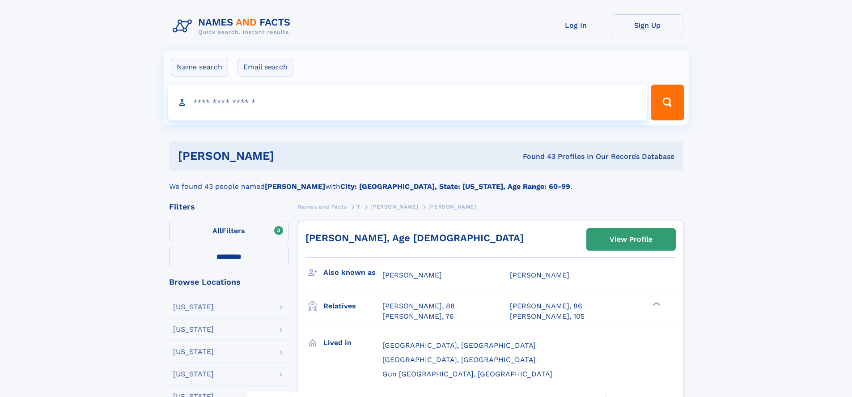 The image size is (852, 397). I want to click on div: Filters, so click(229, 207).